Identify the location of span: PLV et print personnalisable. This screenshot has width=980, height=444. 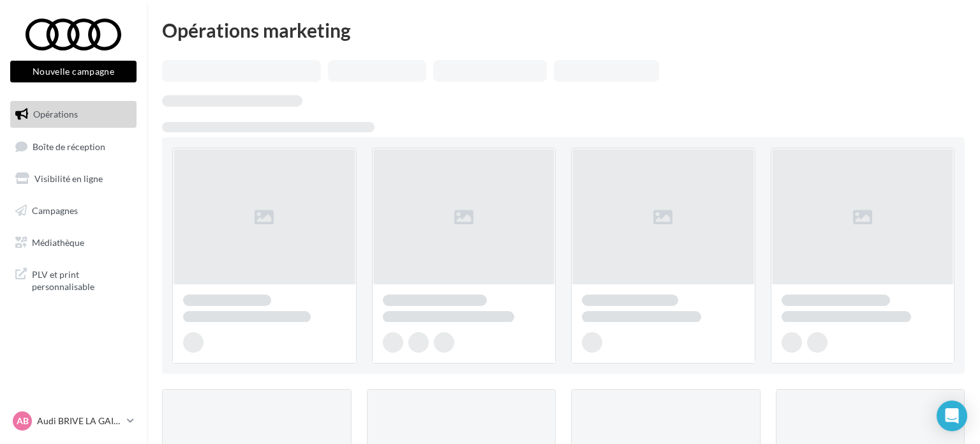
(82, 279).